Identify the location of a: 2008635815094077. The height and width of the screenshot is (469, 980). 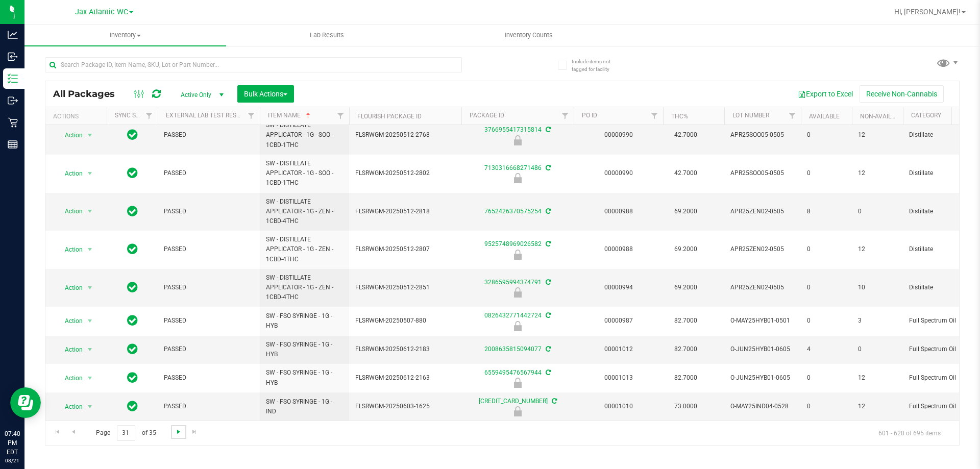
(513, 350).